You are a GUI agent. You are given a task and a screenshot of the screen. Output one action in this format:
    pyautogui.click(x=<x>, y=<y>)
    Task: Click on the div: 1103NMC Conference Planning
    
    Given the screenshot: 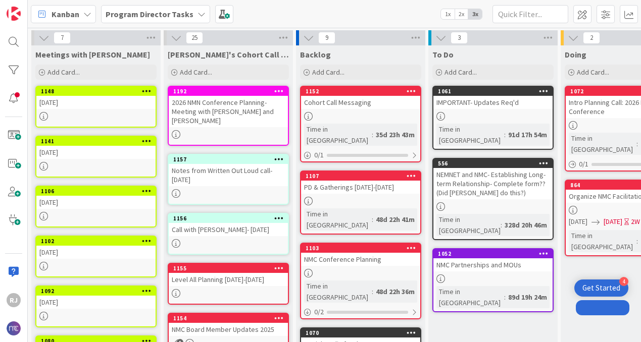 What is the action you would take?
    pyautogui.click(x=360, y=255)
    